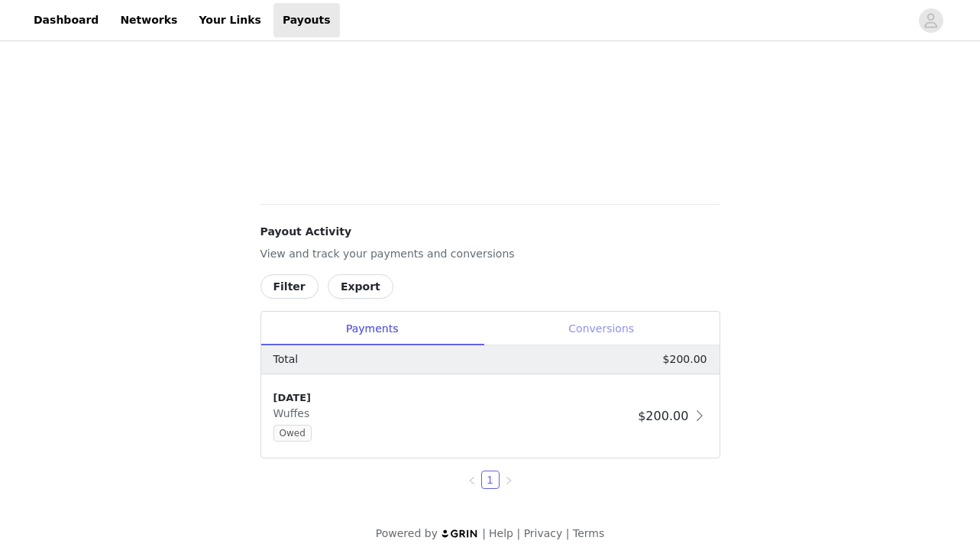 Image resolution: width=980 pixels, height=560 pixels. I want to click on i: icon: left, so click(472, 481).